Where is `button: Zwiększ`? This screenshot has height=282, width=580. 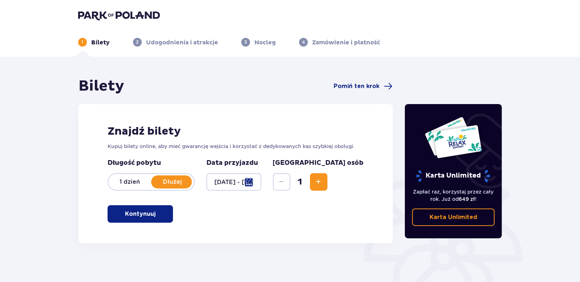
button: Zwiększ is located at coordinates (319, 182).